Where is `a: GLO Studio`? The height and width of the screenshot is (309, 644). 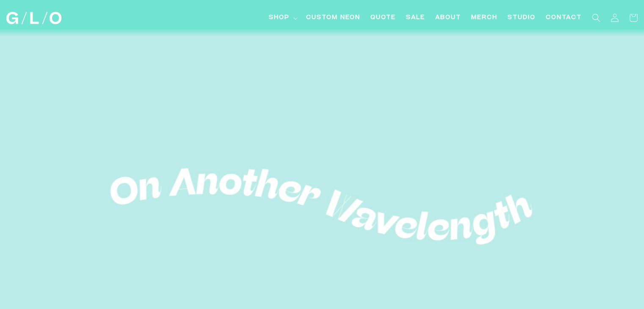 a: GLO Studio is located at coordinates (34, 19).